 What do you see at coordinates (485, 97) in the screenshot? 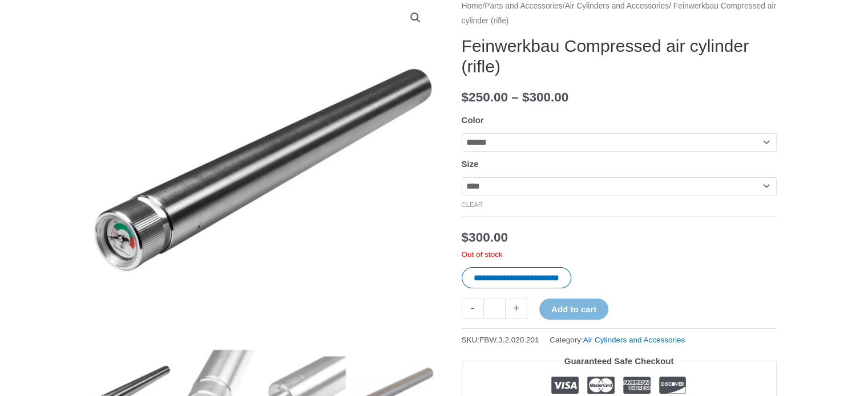
I see `bdi: 250.00` at bounding box center [485, 97].